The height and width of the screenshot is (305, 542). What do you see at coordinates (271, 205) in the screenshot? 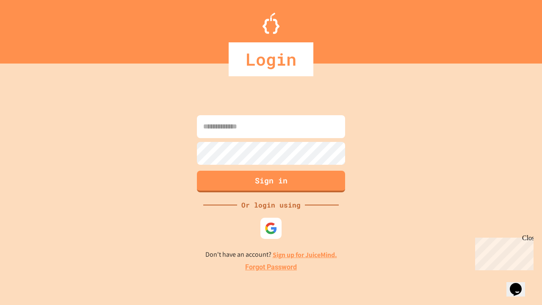
I see `div: Or login using` at bounding box center [271, 205].